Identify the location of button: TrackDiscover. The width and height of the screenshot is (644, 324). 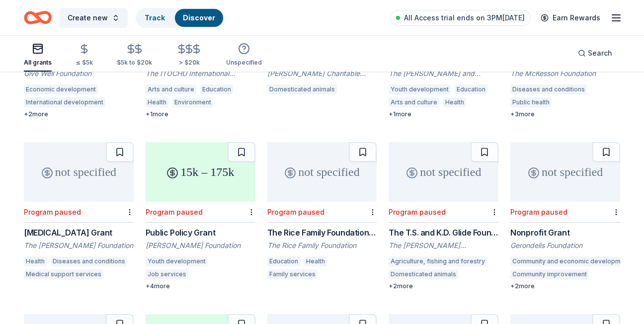
(180, 18).